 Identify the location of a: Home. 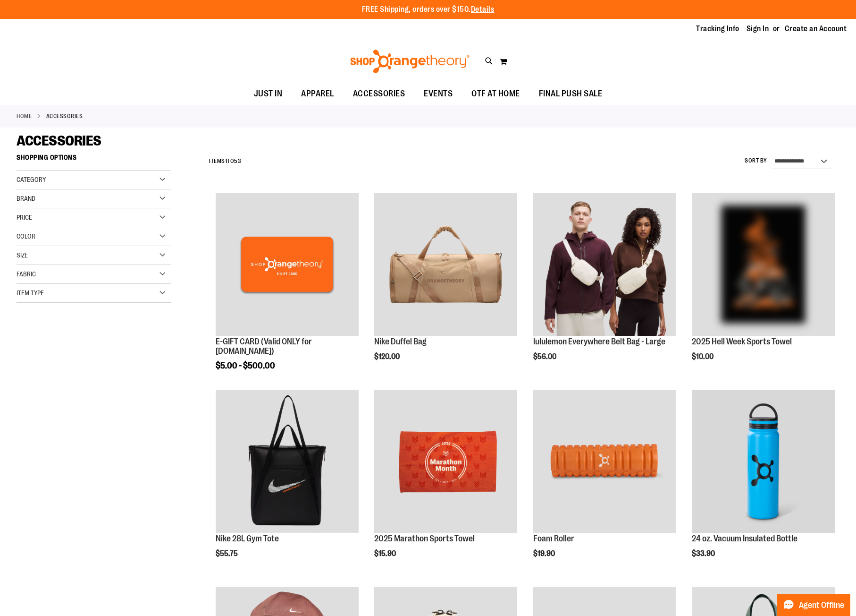
(24, 116).